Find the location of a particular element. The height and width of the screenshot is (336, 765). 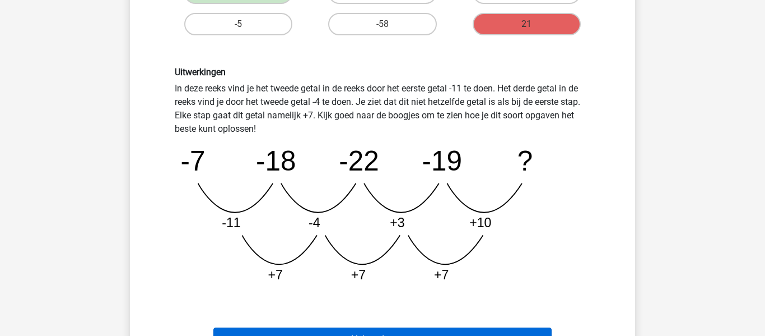

tspan: -18 is located at coordinates (276, 160).